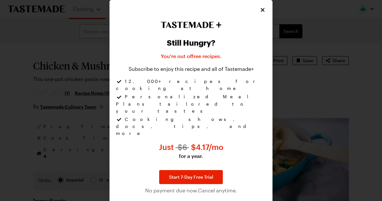 Image resolution: width=382 pixels, height=201 pixels. Describe the element at coordinates (191, 190) in the screenshot. I see `span: No payment due now. Cancel anytime.` at that location.